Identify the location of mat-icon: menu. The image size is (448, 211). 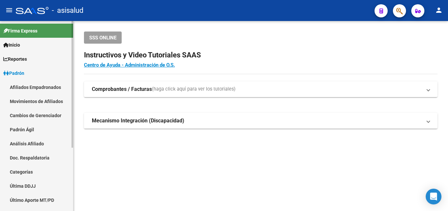
(9, 10).